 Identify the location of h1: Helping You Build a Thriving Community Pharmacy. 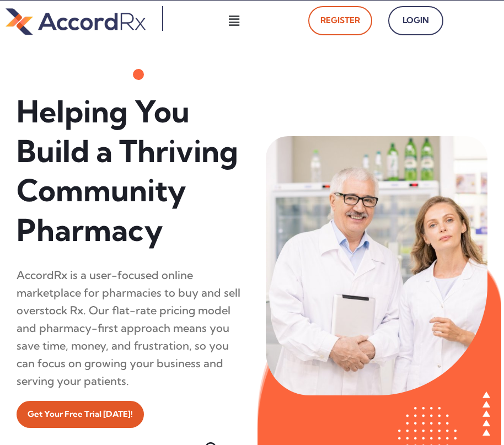
(131, 171).